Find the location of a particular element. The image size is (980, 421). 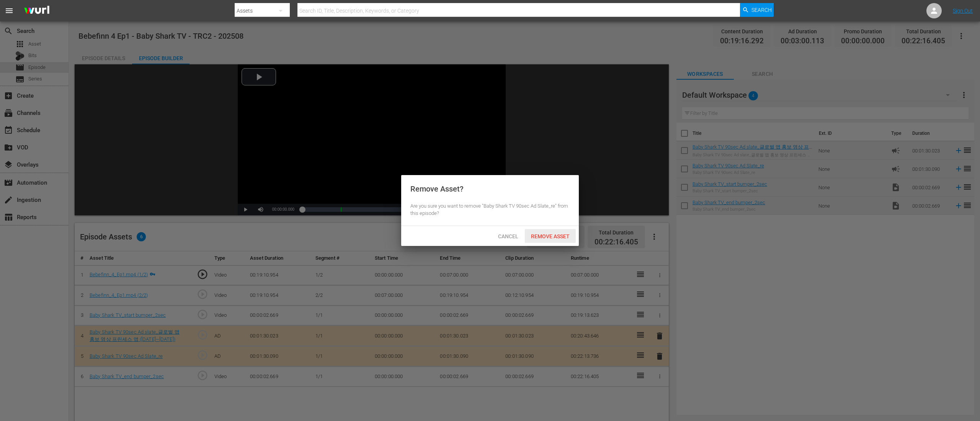

button: Remove Asset is located at coordinates (550, 235).